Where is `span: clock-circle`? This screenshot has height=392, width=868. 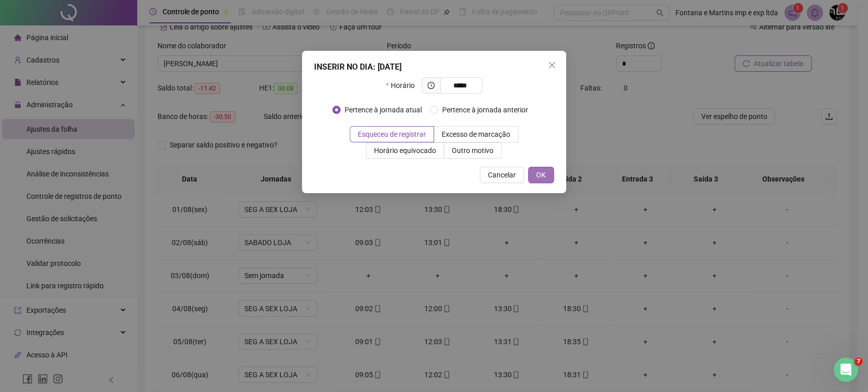 span: clock-circle is located at coordinates (432, 86).